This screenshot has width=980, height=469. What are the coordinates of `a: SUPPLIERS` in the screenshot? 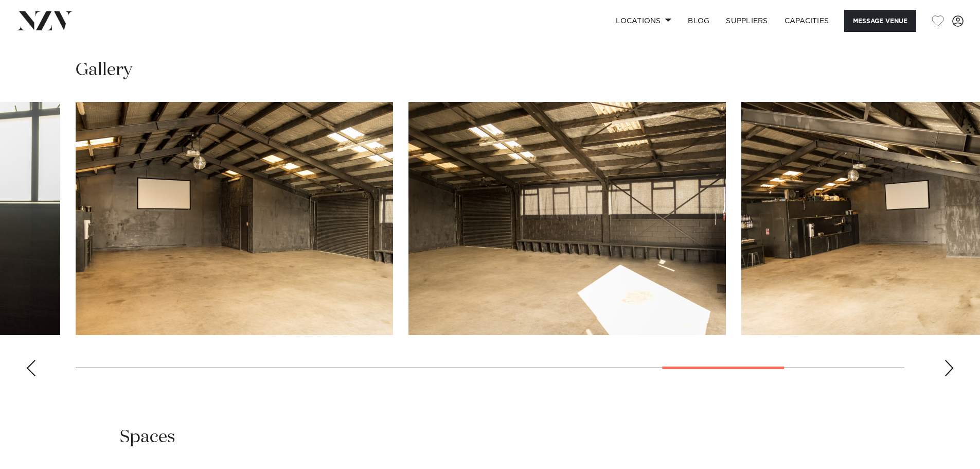 It's located at (746, 21).